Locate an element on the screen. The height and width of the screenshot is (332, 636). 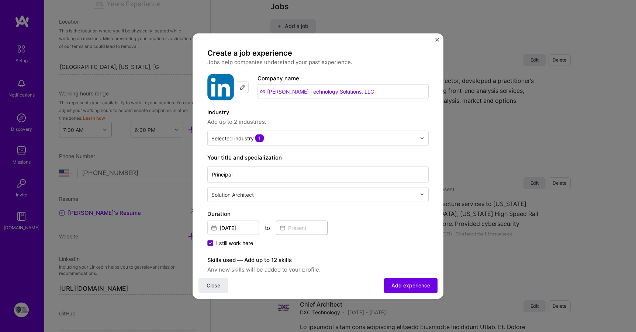
label: Industry is located at coordinates (318, 112).